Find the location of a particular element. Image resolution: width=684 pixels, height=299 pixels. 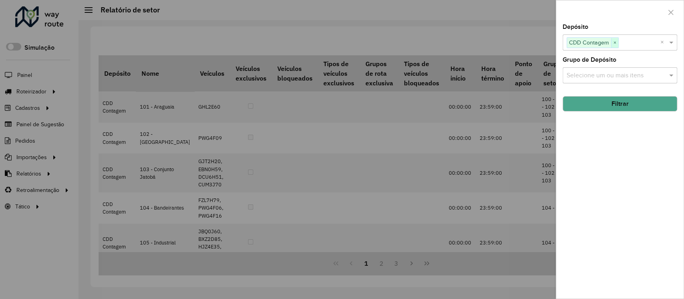

label: Grupo de Depósito is located at coordinates (589, 60).